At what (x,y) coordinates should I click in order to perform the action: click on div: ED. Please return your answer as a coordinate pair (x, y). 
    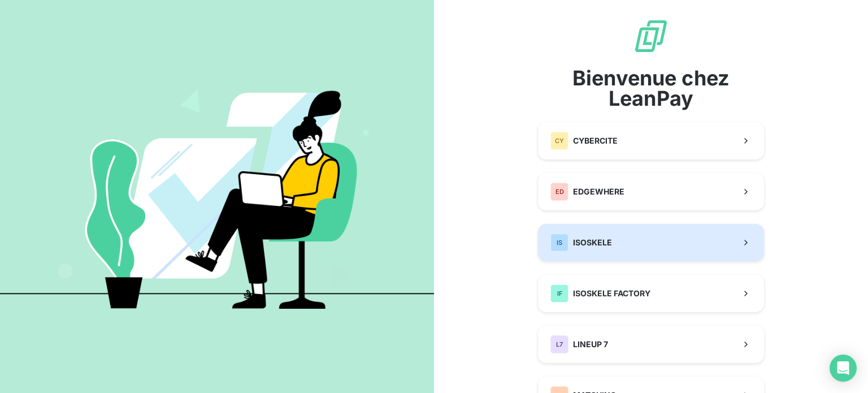
    Looking at the image, I should click on (559, 191).